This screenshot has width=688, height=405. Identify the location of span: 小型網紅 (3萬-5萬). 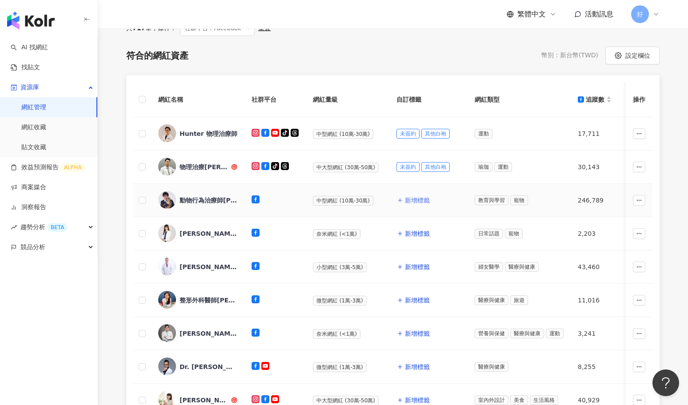
(339, 267).